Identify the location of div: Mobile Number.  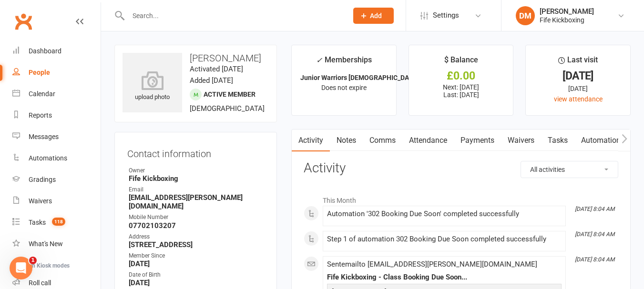
(196, 217).